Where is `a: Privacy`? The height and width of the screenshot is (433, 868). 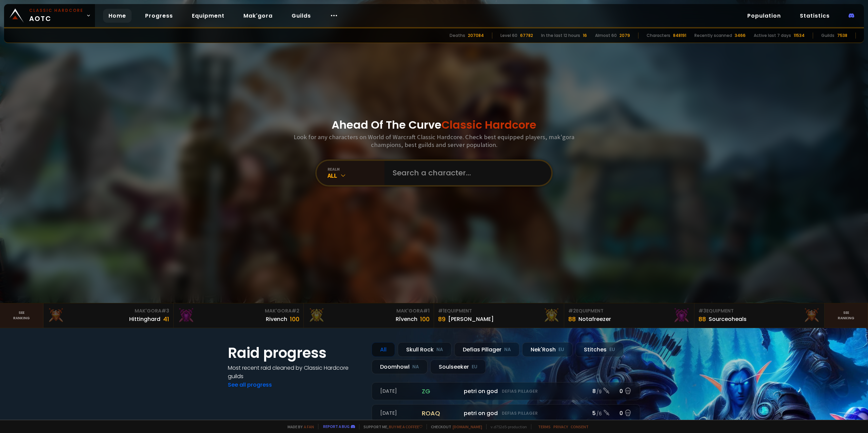 a: Privacy is located at coordinates (560, 427).